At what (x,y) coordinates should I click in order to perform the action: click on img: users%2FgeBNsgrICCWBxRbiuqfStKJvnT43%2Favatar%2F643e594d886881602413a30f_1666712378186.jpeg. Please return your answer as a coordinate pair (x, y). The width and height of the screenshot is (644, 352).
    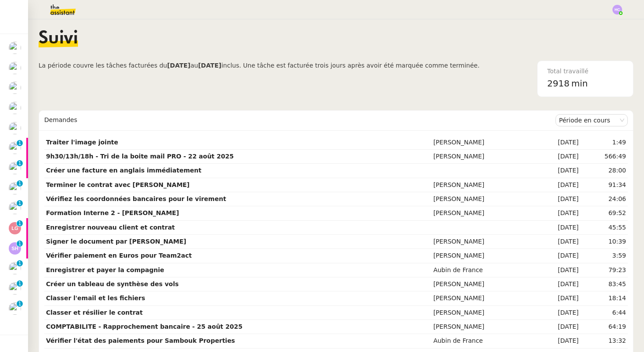
    Looking at the image, I should click on (15, 268).